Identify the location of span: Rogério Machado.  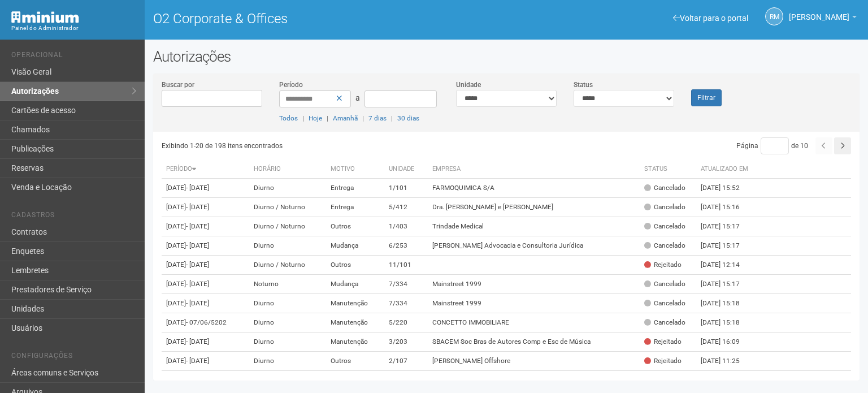
(819, 11).